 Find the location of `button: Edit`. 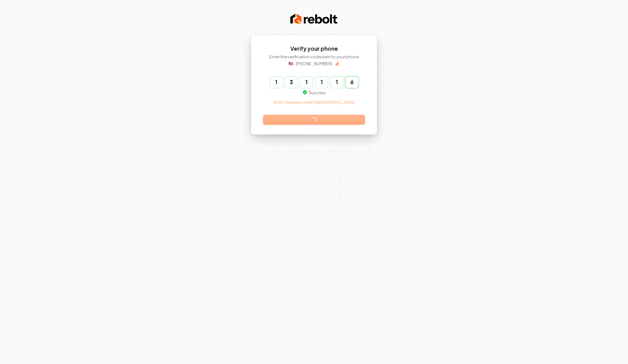

button: Edit is located at coordinates (337, 64).